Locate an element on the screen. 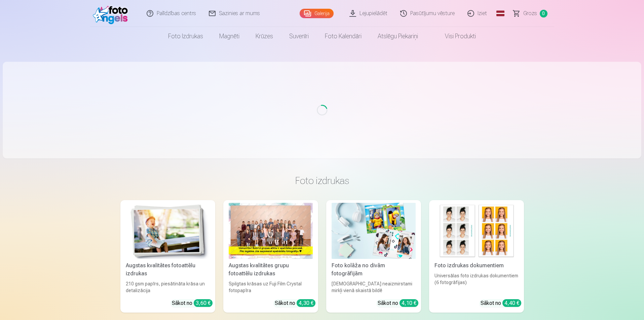  img: /fa1 is located at coordinates (112, 13).